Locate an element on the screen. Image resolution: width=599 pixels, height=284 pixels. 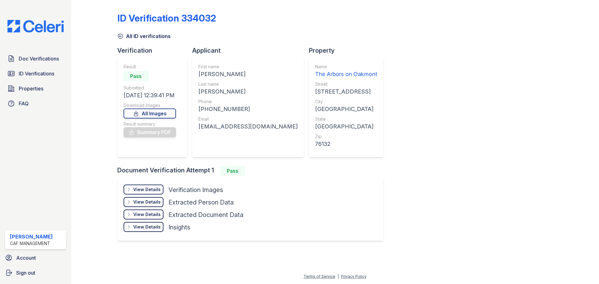
div: CAF Management is located at coordinates (31, 243).